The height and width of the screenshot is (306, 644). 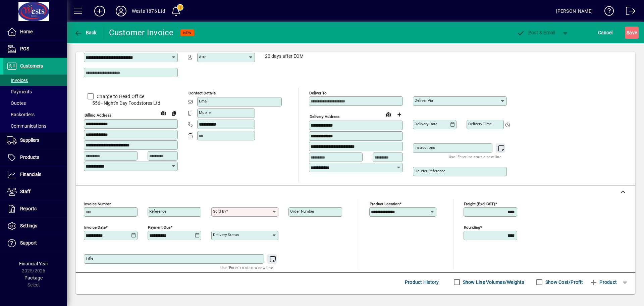 I want to click on span: POS, so click(x=25, y=49).